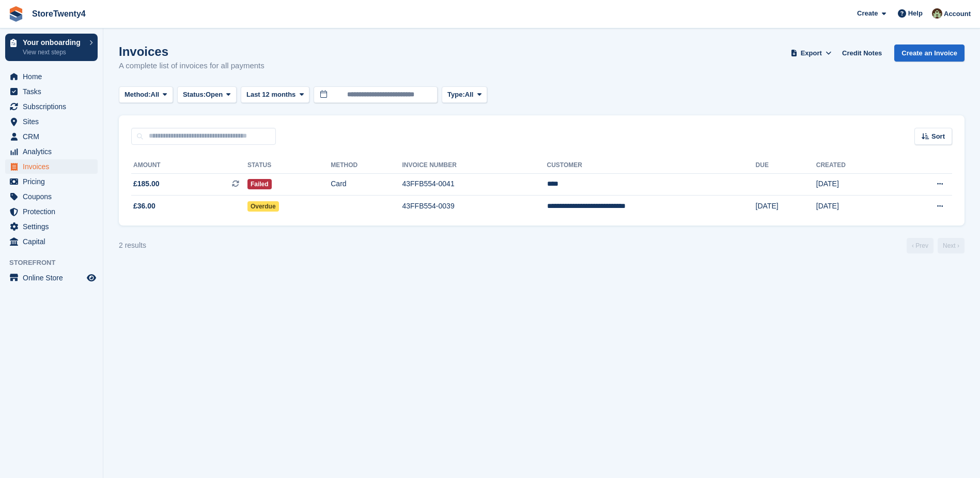  Describe the element at coordinates (54, 242) in the screenshot. I see `span: Capital` at that location.